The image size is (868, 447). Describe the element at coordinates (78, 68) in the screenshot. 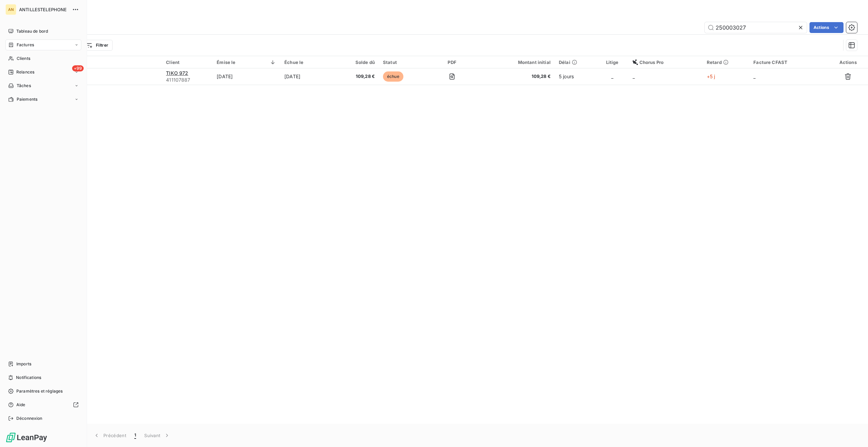

I see `span: +99` at that location.